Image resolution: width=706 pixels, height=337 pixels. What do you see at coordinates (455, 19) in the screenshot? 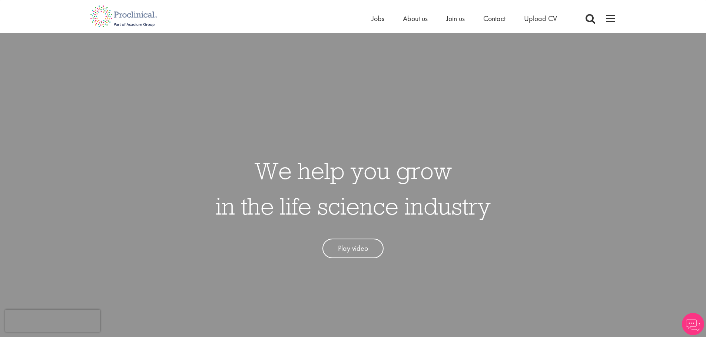
I see `span: Join us` at bounding box center [455, 19].